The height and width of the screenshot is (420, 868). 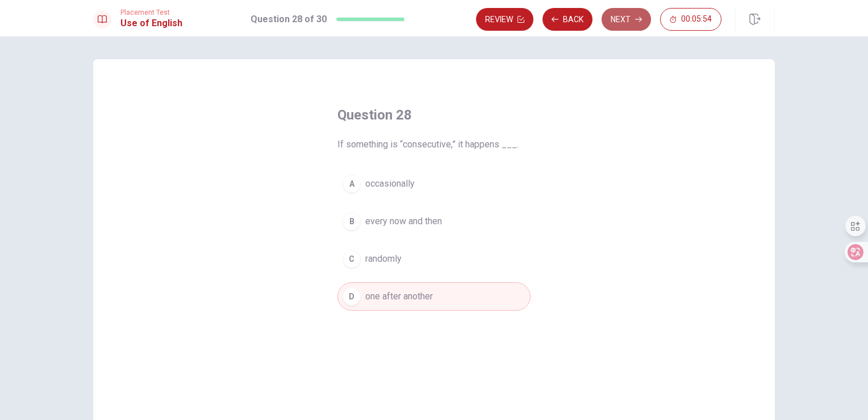 What do you see at coordinates (383, 259) in the screenshot?
I see `span: randomly` at bounding box center [383, 259].